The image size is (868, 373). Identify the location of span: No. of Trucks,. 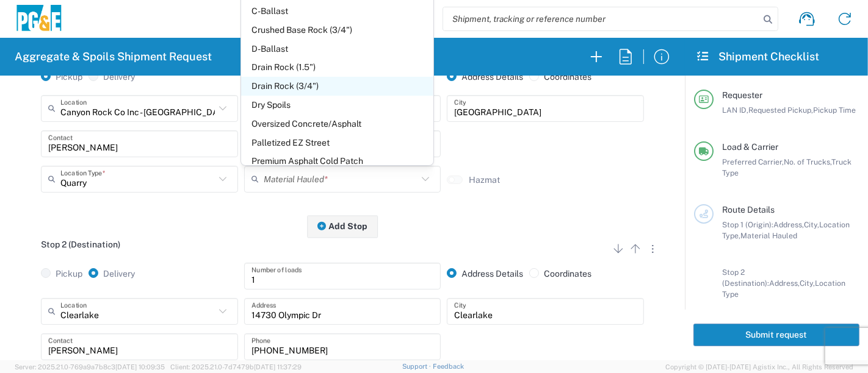
(808, 162).